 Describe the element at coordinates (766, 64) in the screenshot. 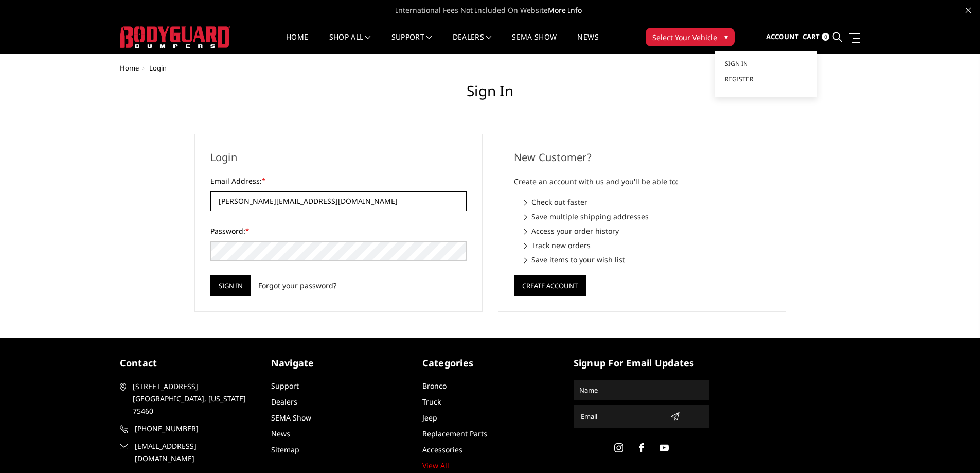

I see `a: Sign in` at that location.